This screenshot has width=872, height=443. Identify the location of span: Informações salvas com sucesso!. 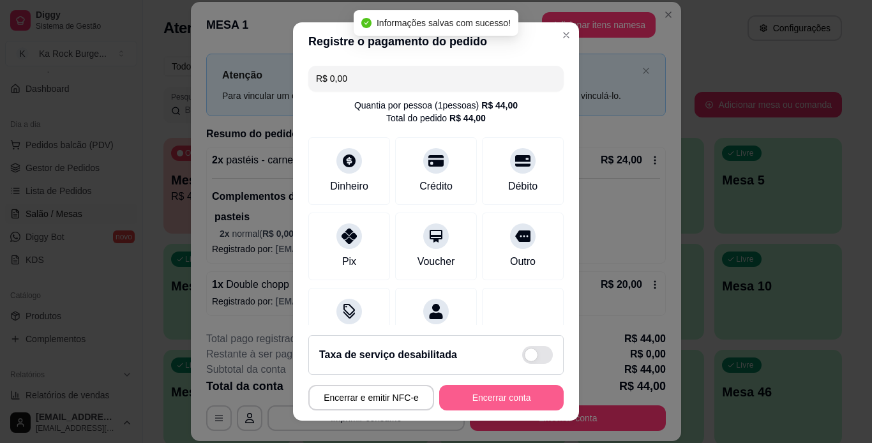
(444, 23).